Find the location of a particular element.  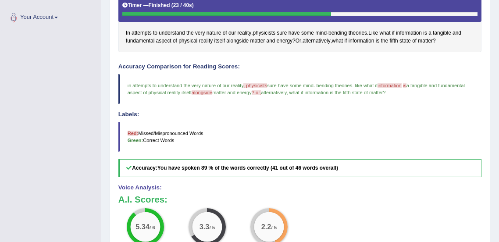

span: is is located at coordinates (405, 86).